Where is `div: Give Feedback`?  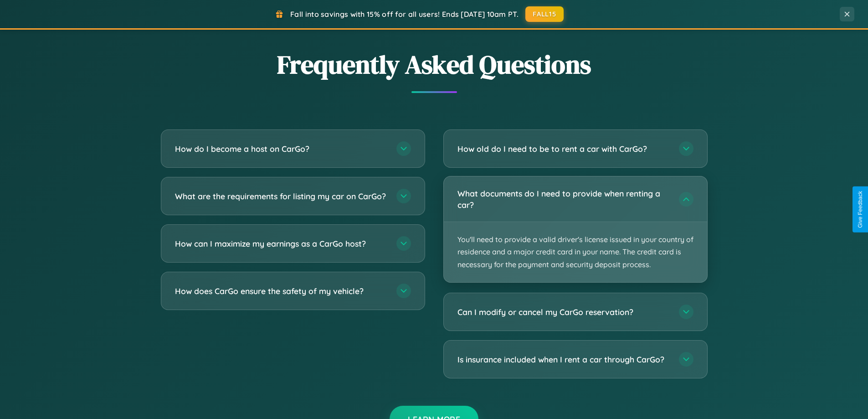 div: Give Feedback is located at coordinates (861, 210).